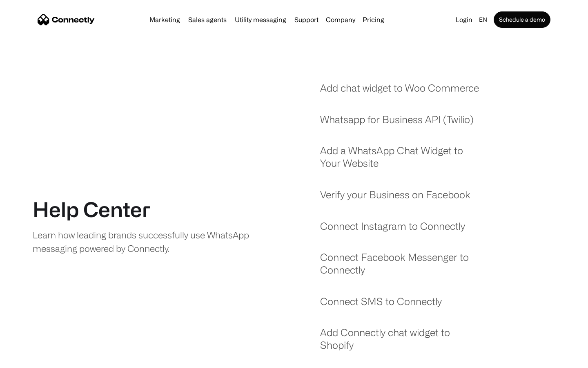 This screenshot has height=368, width=588. What do you see at coordinates (399, 92) in the screenshot?
I see `a: Add chat widget to Woo Commerce` at bounding box center [399, 92].